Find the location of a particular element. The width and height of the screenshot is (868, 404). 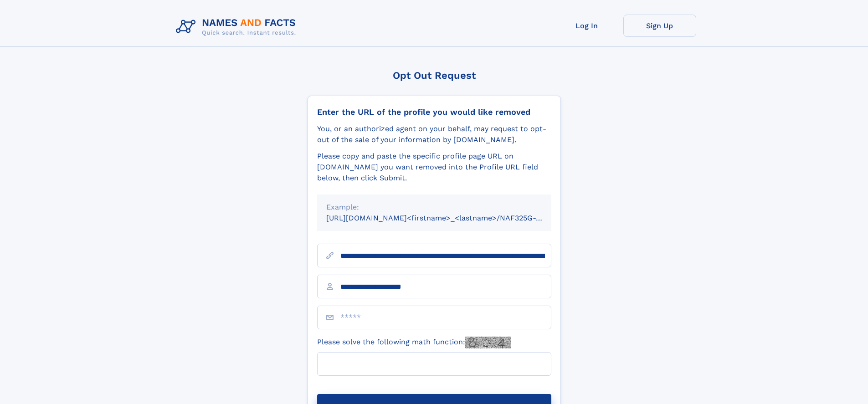

img: Logo Names and Facts is located at coordinates (238, 27).